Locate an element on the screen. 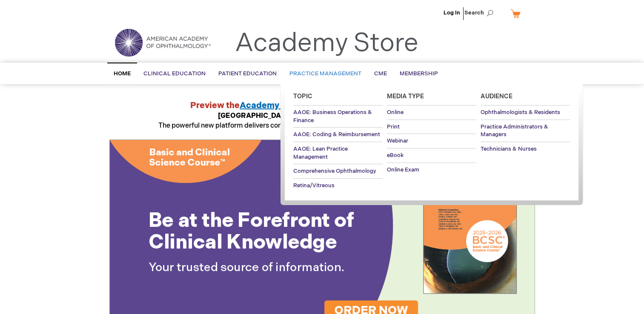 The height and width of the screenshot is (314, 644). span: Comprehensive Ophthalmology is located at coordinates (335, 171).